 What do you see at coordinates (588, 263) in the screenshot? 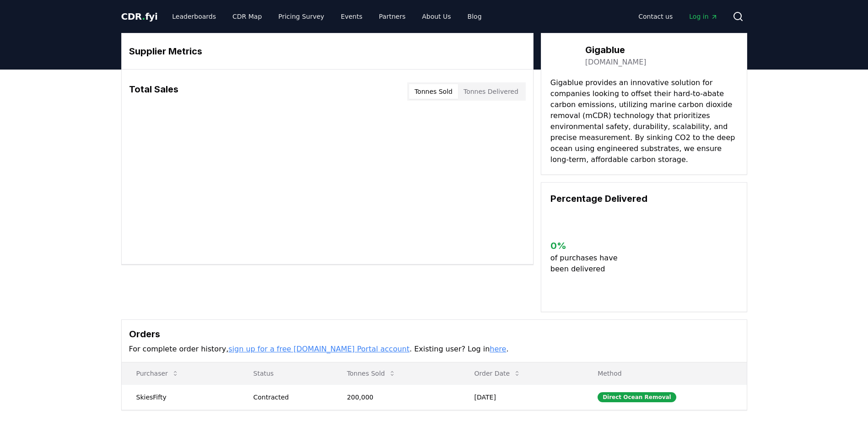
I see `p: of purchases have been delivered` at bounding box center [588, 263].